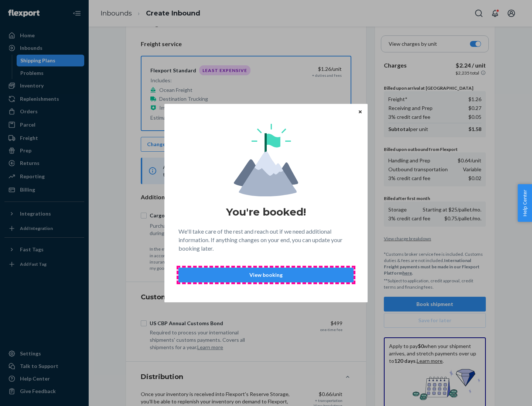 This screenshot has width=532, height=406. What do you see at coordinates (266, 240) in the screenshot?
I see `p: We'll take care of the rest and reach out if we need additional information. If anything changes ...` at bounding box center [266, 240].